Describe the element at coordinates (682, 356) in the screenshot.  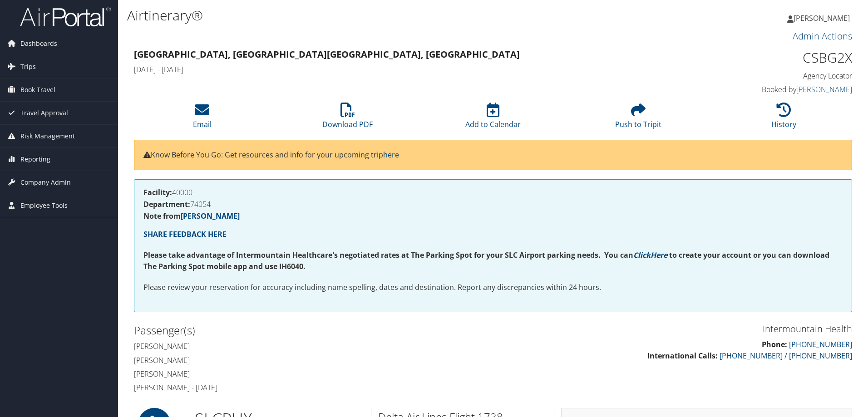
I see `strong: International Calls:` at that location.